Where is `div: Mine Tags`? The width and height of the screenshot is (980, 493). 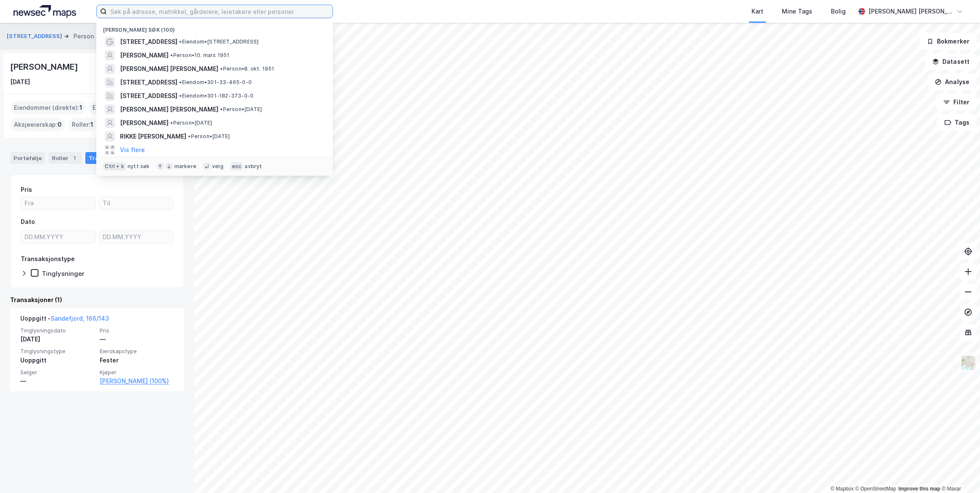
div: Mine Tags is located at coordinates (797, 11).